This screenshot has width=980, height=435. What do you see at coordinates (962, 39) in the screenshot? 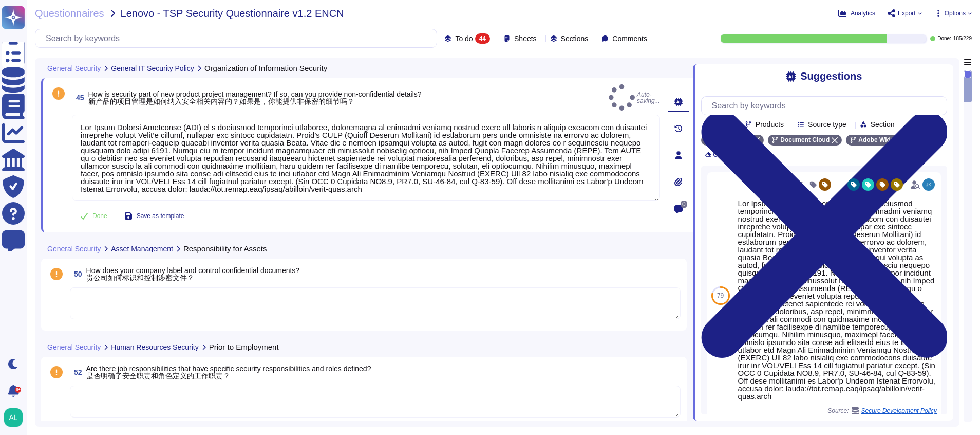
I see `span: 185 / 229` at bounding box center [962, 39].